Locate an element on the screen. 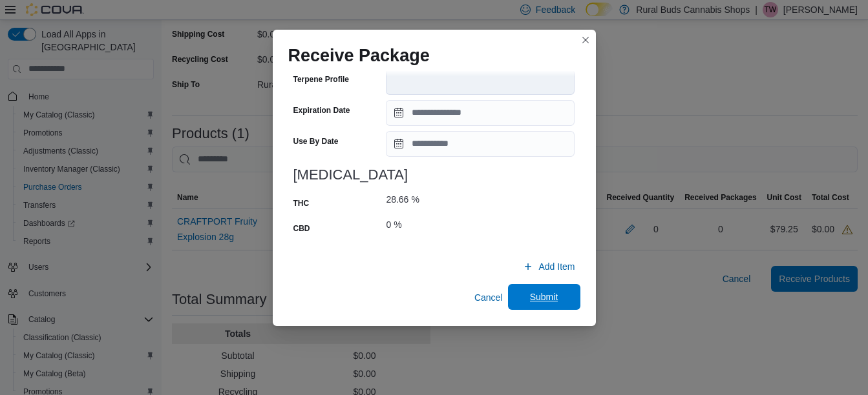 Image resolution: width=868 pixels, height=395 pixels. button: Cancel is located at coordinates (488, 297).